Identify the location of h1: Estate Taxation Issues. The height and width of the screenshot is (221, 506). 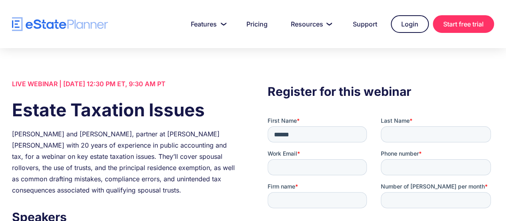
(125, 110).